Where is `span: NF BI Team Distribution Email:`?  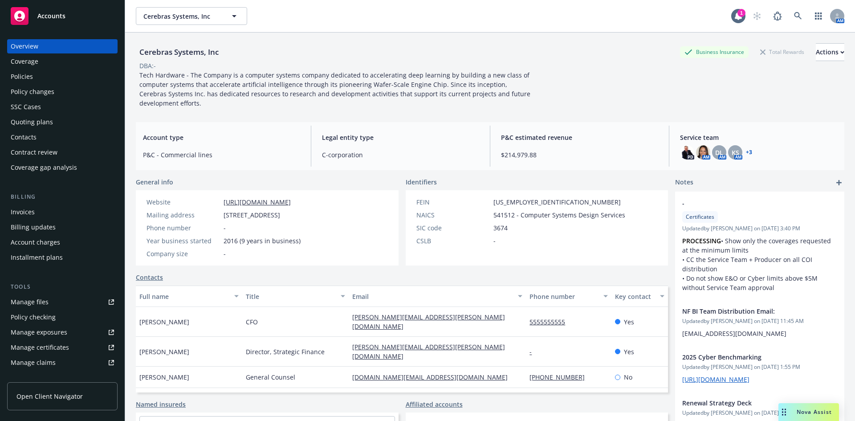 span: NF BI Team Distribution Email: is located at coordinates (748, 311).